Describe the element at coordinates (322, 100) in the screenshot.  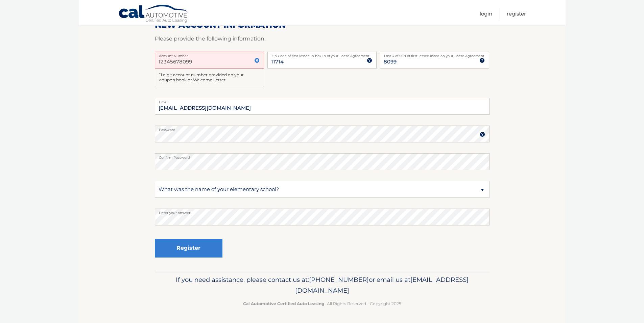
I see `label: Email` at that location.